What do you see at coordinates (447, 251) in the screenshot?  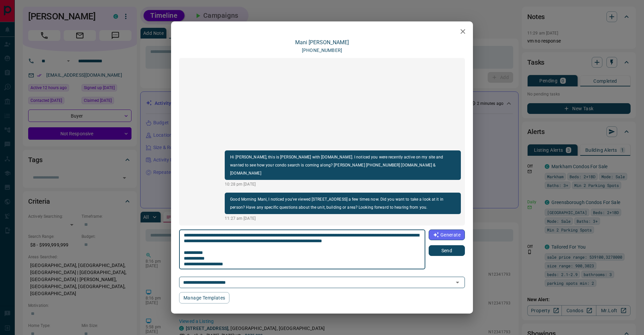 I see `button: Send` at bounding box center [447, 251].